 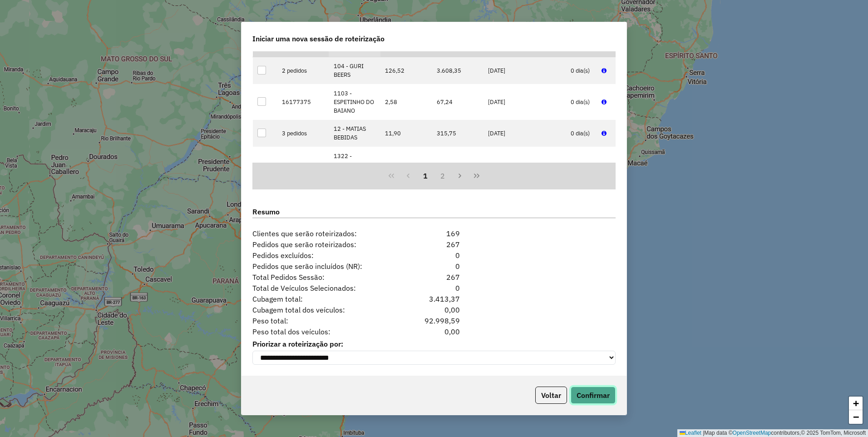 I want to click on td: 12 - MATIAS BEBIDAS, so click(x=354, y=133).